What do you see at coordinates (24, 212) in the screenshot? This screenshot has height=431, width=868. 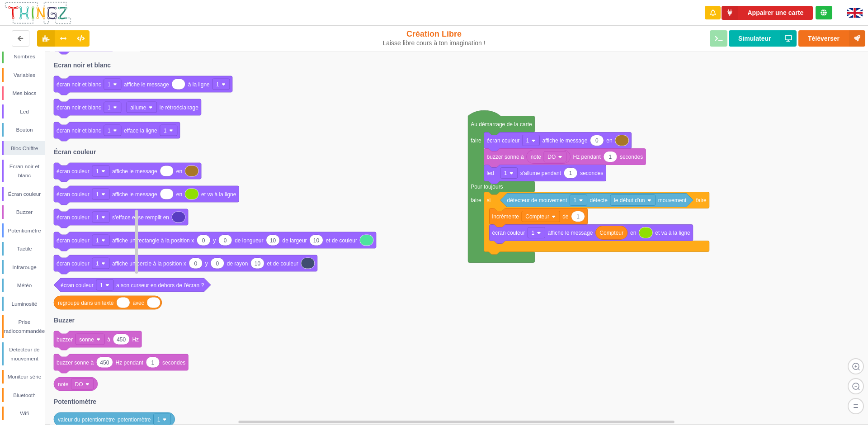 I see `div: Buzzer` at bounding box center [24, 212].